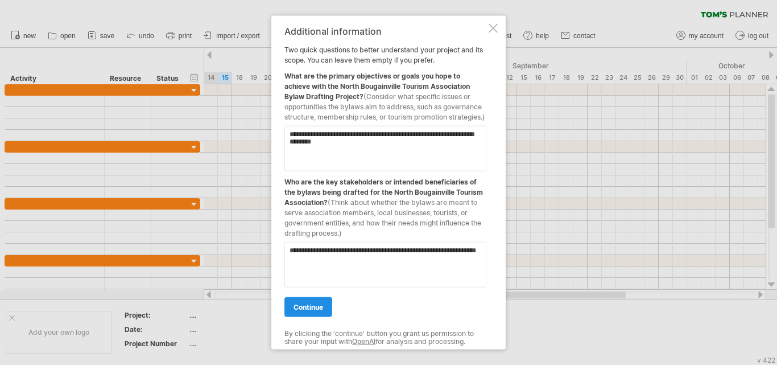 The height and width of the screenshot is (365, 777). Describe the element at coordinates (385, 182) in the screenshot. I see `div: Two quick questions to better understand your project and its scope. You can leave them empty if ...` at that location.